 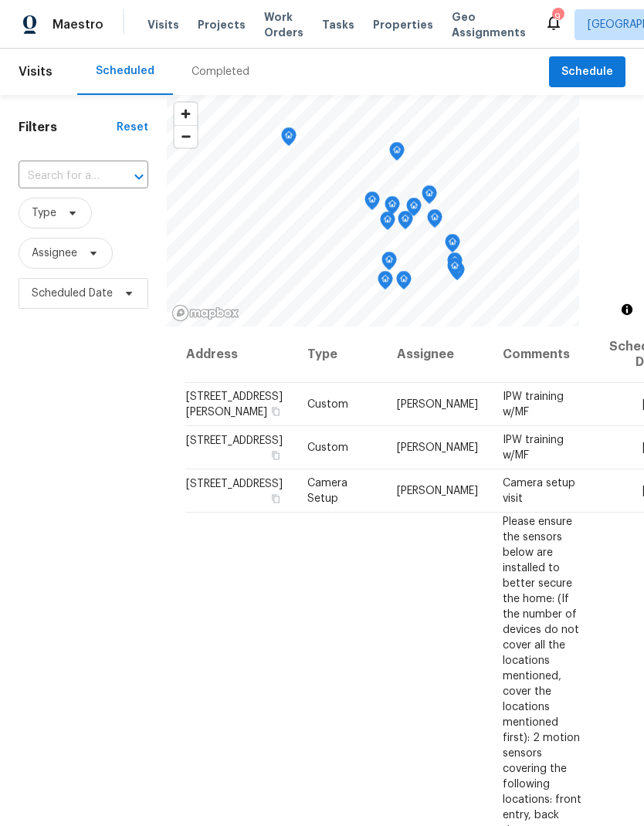 What do you see at coordinates (587, 72) in the screenshot?
I see `span: Schedule` at bounding box center [587, 72].